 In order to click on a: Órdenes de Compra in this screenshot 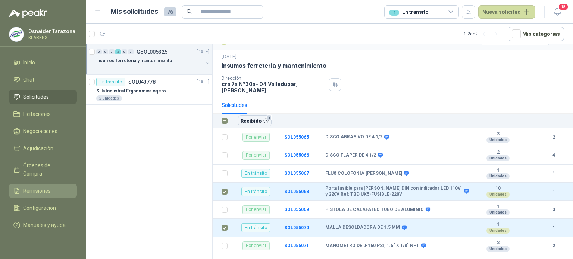, I will do `click(43, 170)`.